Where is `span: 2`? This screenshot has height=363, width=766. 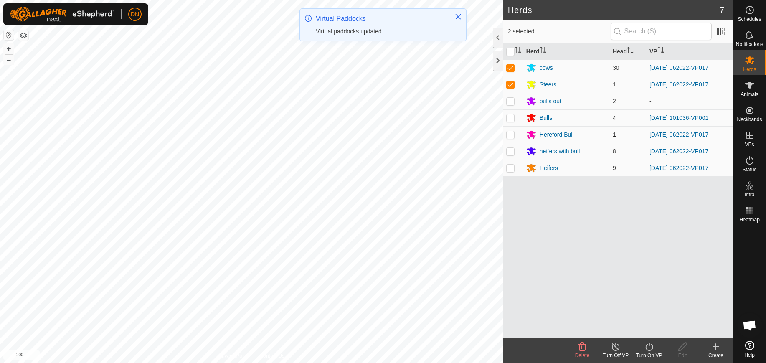
span: 2 is located at coordinates (614, 101).